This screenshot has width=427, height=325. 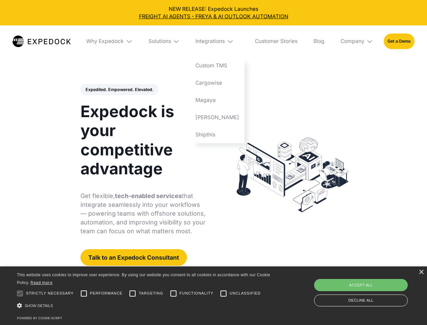 I want to click on h1: Expedock is your competitive advantage, so click(x=143, y=140).